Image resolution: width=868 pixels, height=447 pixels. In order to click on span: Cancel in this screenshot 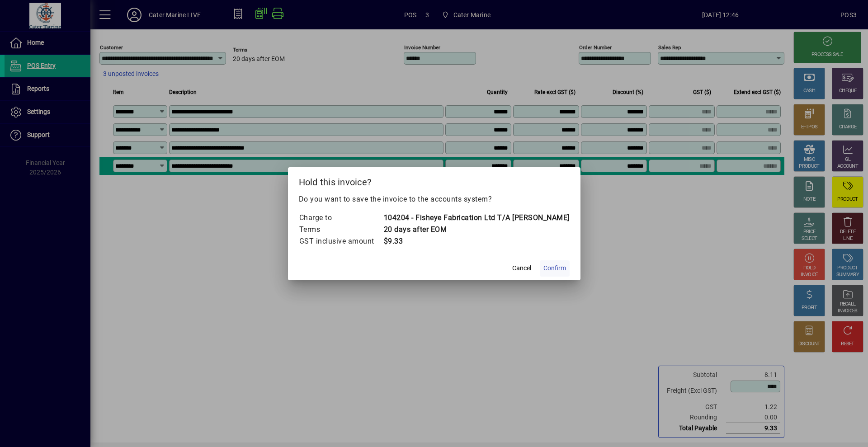, I will do `click(522, 268)`.